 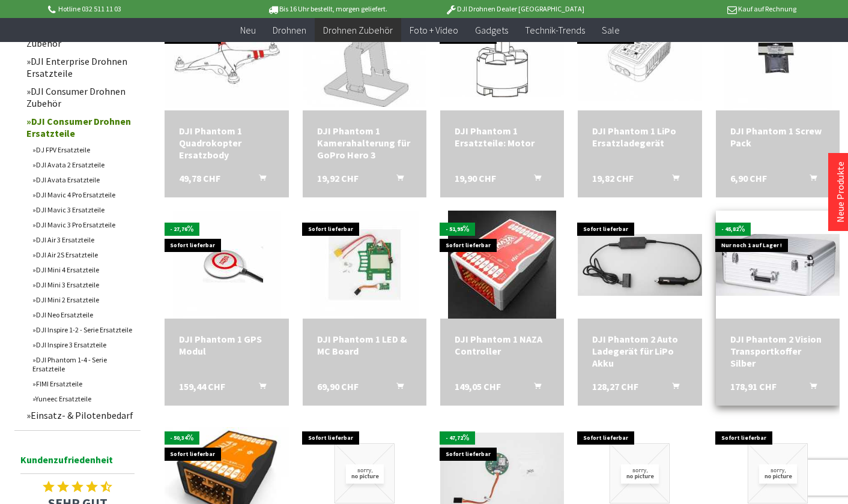 What do you see at coordinates (777, 351) in the screenshot?
I see `a: DJI Phantom 2 Vision Transportkoffer Silber 178,91 CHF In den Warenkorb` at bounding box center [777, 351].